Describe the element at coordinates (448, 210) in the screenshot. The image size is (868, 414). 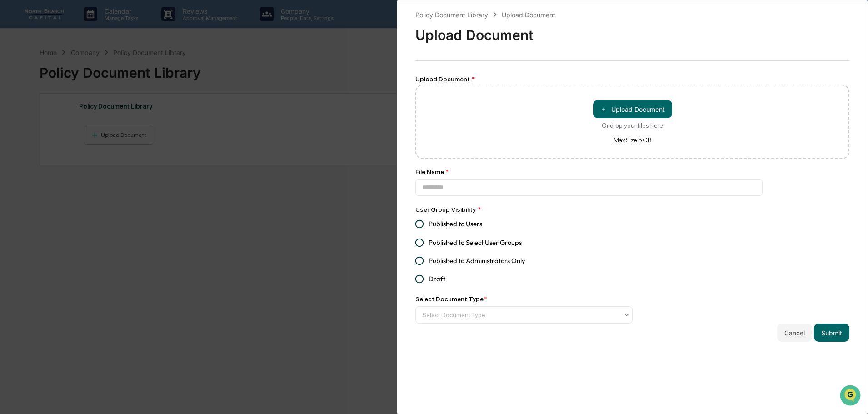
I see `label: User Group Visibility` at that location.